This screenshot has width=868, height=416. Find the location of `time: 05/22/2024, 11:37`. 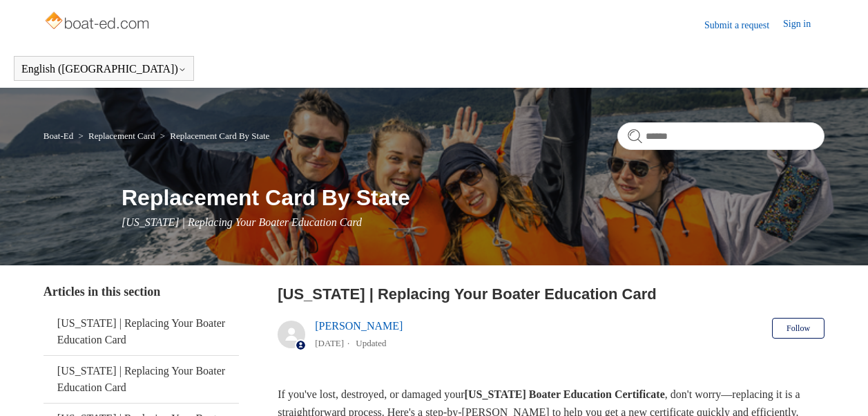

time: 05/22/2024, 11:37 is located at coordinates (330, 343).